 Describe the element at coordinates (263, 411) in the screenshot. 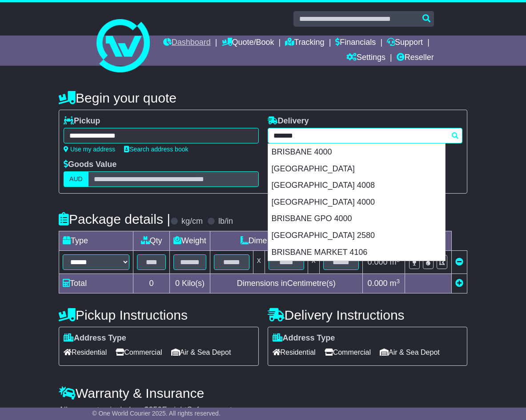

I see `div: All our quotes include a $ FreightSafe warranty.` at that location.